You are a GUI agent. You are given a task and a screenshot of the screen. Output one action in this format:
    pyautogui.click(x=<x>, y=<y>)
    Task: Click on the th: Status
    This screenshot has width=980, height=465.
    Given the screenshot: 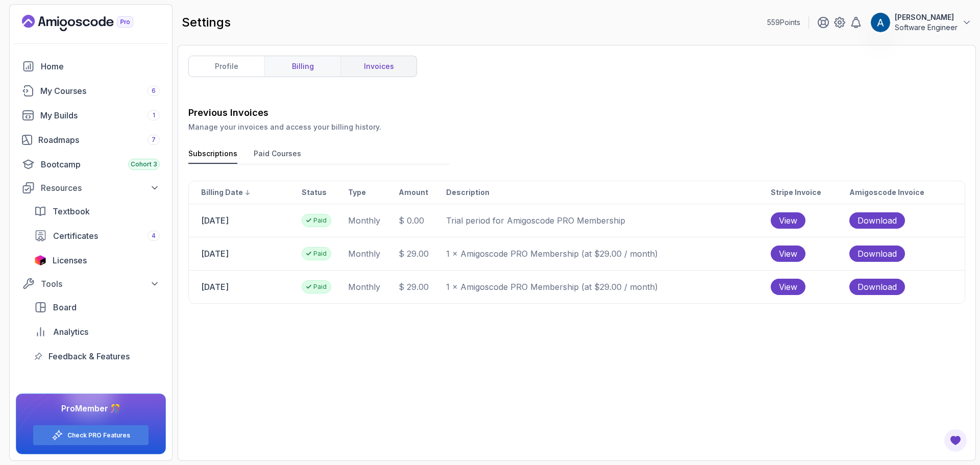 What is the action you would take?
    pyautogui.click(x=324, y=193)
    